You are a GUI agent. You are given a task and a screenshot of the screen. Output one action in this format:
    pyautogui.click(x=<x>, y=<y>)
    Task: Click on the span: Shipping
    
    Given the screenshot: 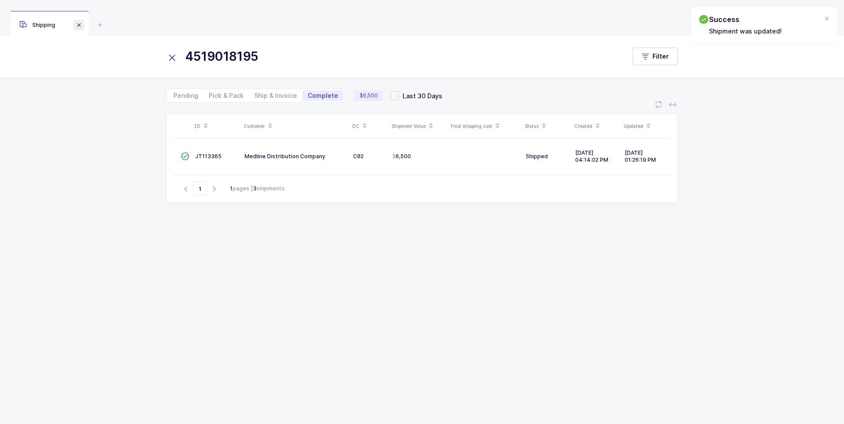 What is the action you would take?
    pyautogui.click(x=37, y=25)
    